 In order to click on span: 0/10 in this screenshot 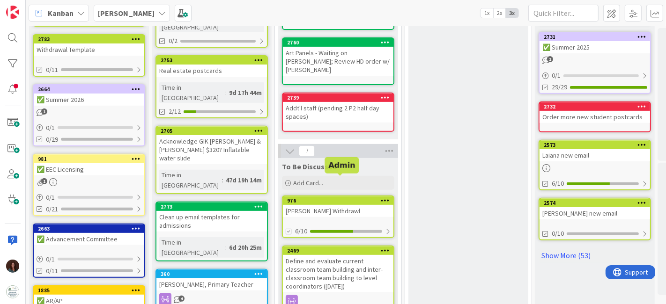, I will do `click(557, 234)`.